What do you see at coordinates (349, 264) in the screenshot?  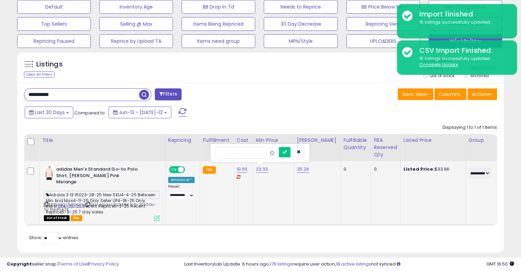 I see `div: Last InventoryLab Update: 6 hours ago, require user action, not synced.` at bounding box center [349, 264].